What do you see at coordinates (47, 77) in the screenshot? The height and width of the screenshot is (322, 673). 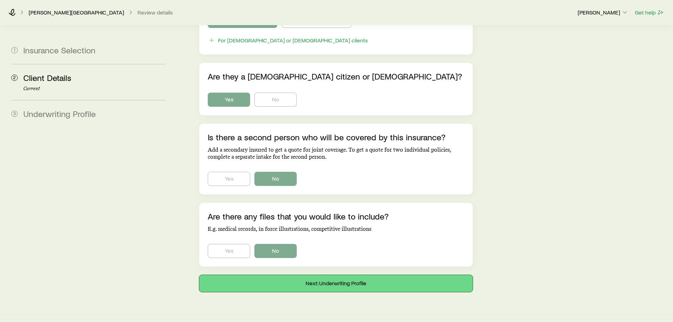 I see `span: Client Details` at bounding box center [47, 77].